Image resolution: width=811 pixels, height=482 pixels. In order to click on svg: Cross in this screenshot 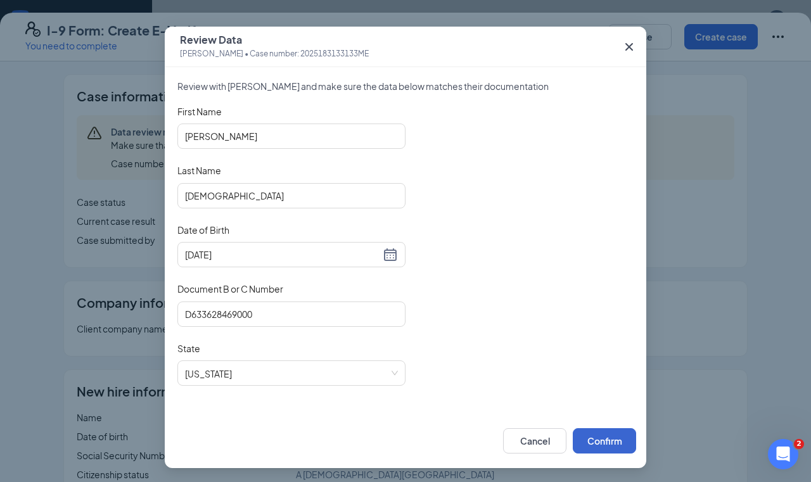, I will do `click(629, 47)`.